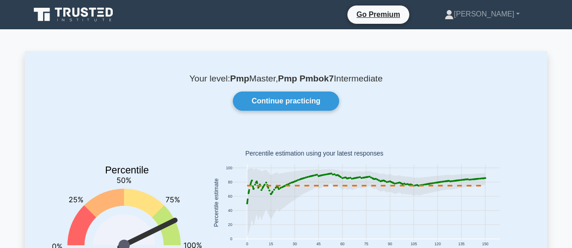 Image resolution: width=572 pixels, height=248 pixels. Describe the element at coordinates (230, 182) in the screenshot. I see `text: 80` at that location.